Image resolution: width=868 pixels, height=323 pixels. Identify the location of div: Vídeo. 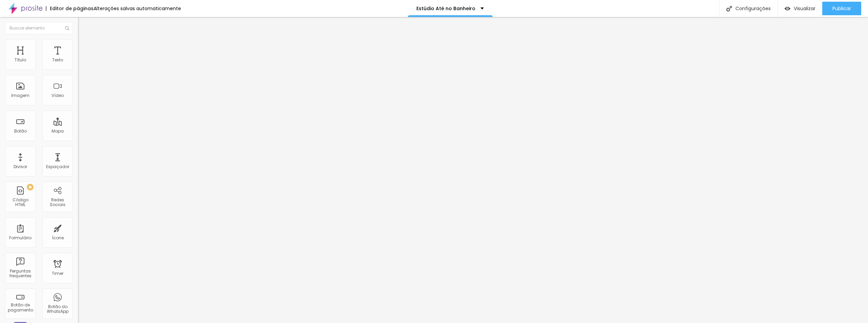
(58, 95).